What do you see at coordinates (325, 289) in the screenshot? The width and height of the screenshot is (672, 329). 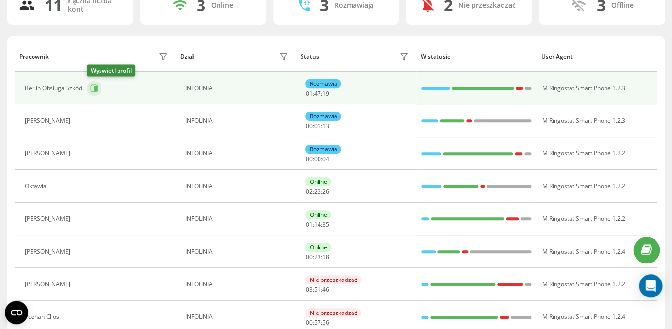 I see `span: 46` at bounding box center [325, 289].